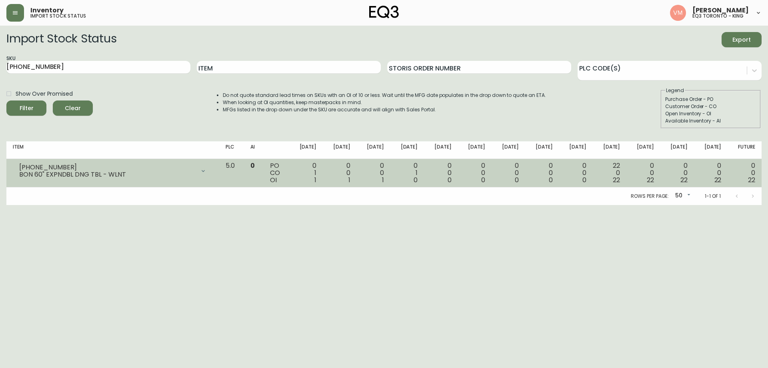 The height and width of the screenshot is (368, 768). I want to click on span: Clear, so click(73, 108).